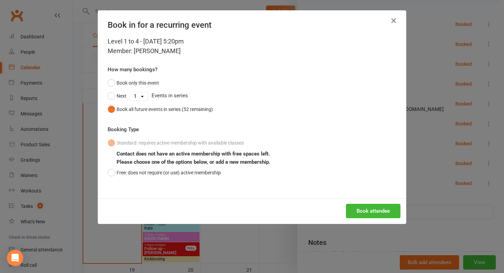 The width and height of the screenshot is (504, 273). What do you see at coordinates (117, 96) in the screenshot?
I see `button: Next` at bounding box center [117, 96].